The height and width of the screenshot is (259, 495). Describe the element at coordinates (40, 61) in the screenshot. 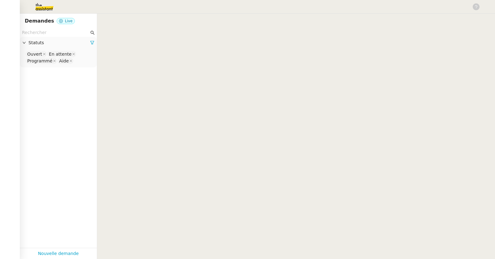

I see `div: Programmé` at that location.